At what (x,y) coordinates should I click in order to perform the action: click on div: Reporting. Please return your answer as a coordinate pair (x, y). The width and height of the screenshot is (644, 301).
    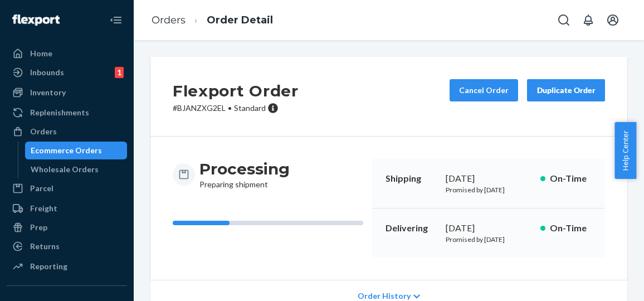
    Looking at the image, I should click on (49, 266).